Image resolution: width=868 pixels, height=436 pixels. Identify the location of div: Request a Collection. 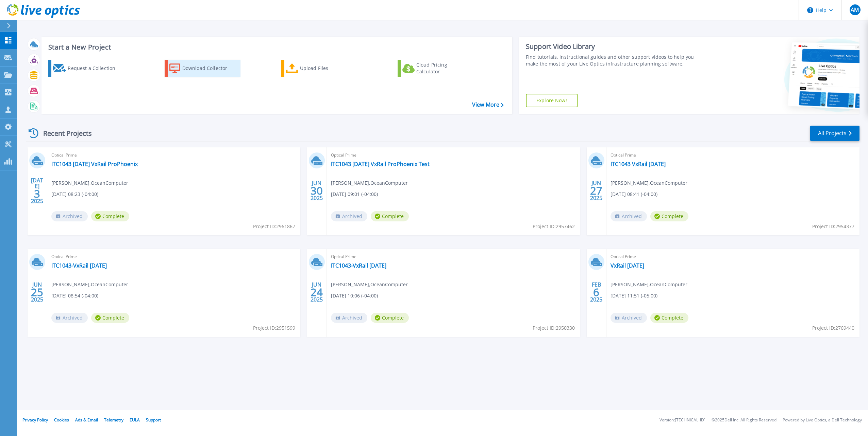
(95, 69).